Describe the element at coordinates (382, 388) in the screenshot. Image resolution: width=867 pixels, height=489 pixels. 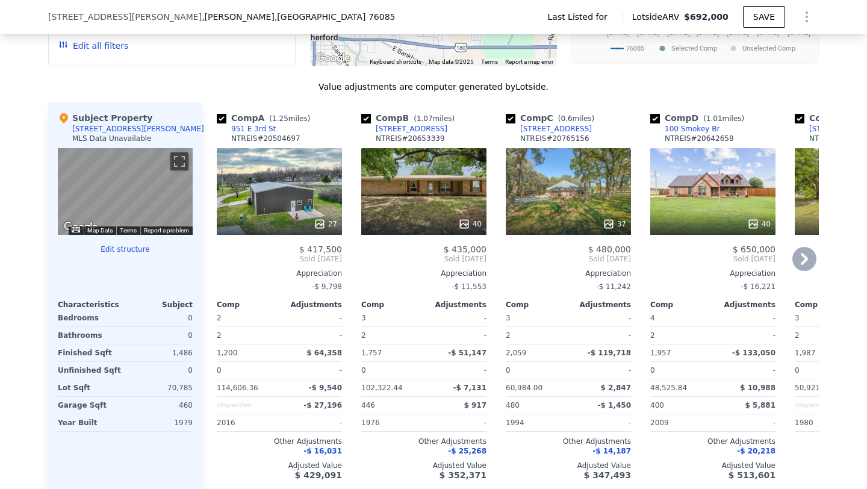
I see `span: 102,322.44` at that location.